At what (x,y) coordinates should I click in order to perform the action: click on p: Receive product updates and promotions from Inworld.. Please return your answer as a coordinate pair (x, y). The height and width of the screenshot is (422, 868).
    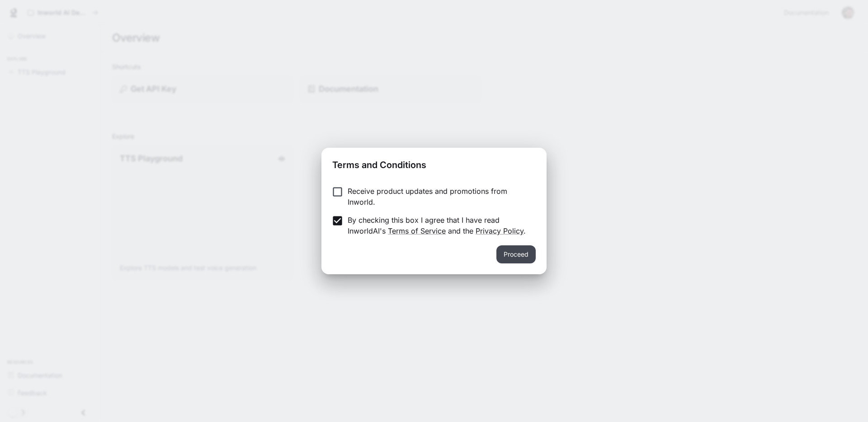
    Looking at the image, I should click on (438, 196).